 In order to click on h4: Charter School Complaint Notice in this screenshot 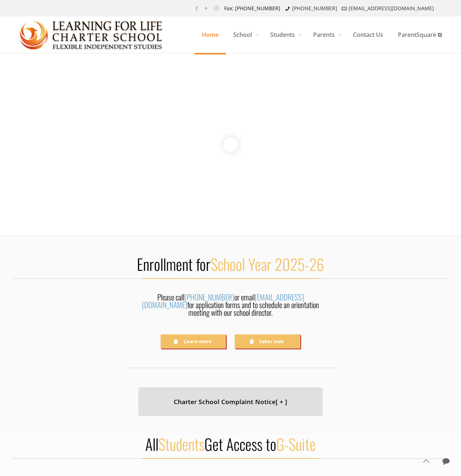, I will do `click(230, 402)`.